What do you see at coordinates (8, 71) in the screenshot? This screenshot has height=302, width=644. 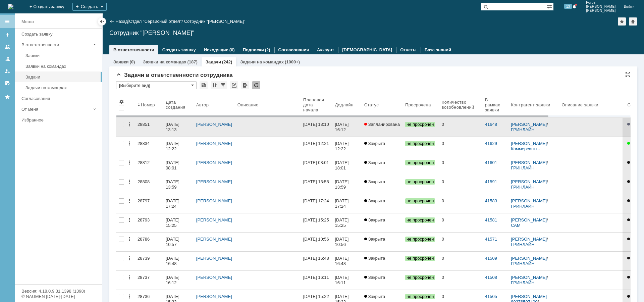 I see `a: Мои заявки` at bounding box center [8, 71].